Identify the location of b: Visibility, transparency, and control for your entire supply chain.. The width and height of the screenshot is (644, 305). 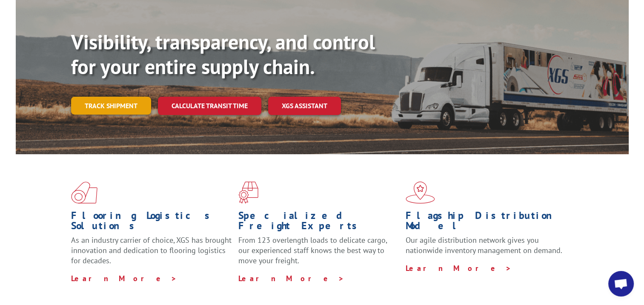
(223, 54).